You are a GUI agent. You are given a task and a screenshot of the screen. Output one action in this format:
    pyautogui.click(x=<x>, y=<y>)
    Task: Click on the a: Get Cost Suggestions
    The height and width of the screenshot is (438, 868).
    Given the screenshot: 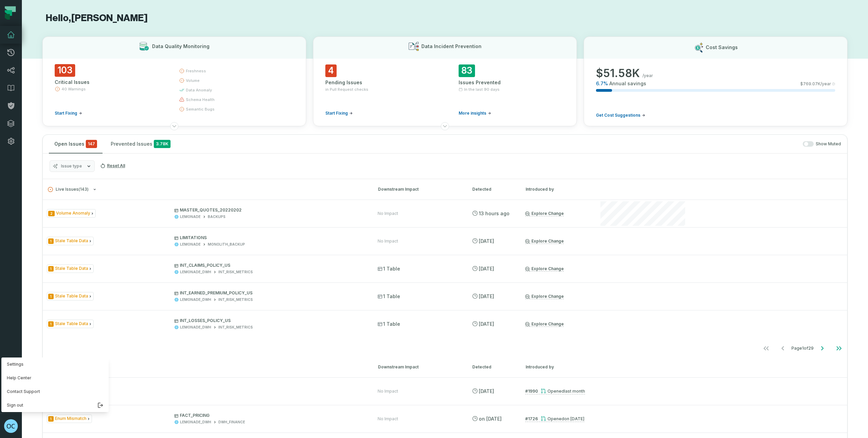 What is the action you would take?
    pyautogui.click(x=621, y=116)
    